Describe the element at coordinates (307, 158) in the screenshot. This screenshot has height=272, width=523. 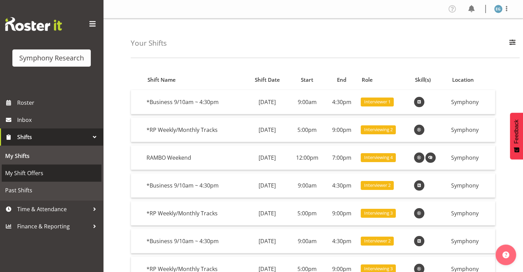
I see `td: 12:00pm` at that location.